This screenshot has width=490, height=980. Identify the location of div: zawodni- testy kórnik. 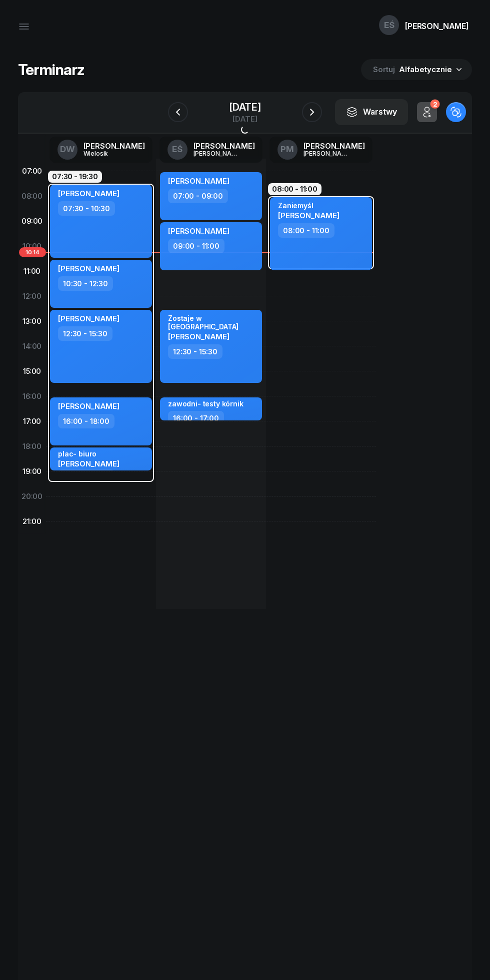
(205, 403).